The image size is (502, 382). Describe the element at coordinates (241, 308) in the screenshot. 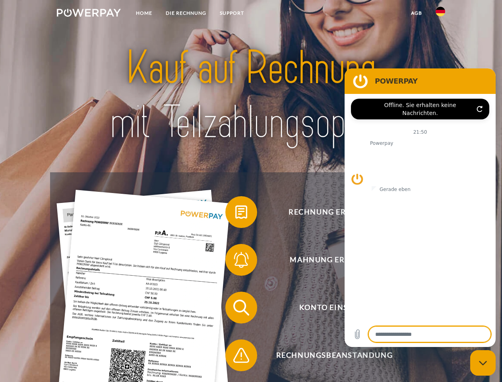

I see `img: qb_search.svg` at that location.